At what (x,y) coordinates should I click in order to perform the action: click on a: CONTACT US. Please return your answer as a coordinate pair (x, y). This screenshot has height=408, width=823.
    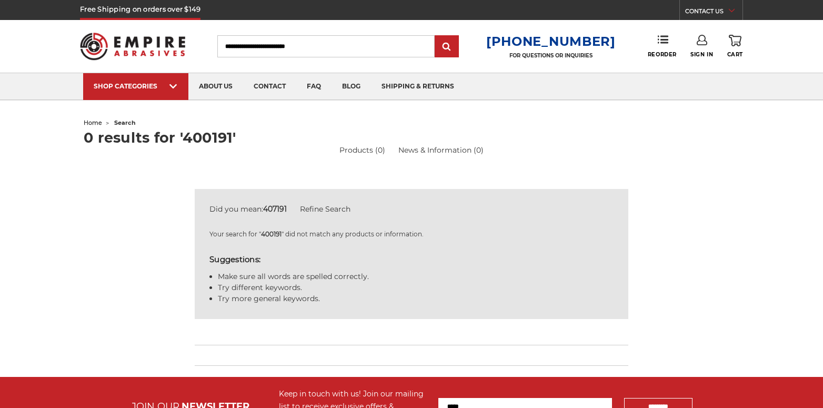
    Looking at the image, I should click on (713, 13).